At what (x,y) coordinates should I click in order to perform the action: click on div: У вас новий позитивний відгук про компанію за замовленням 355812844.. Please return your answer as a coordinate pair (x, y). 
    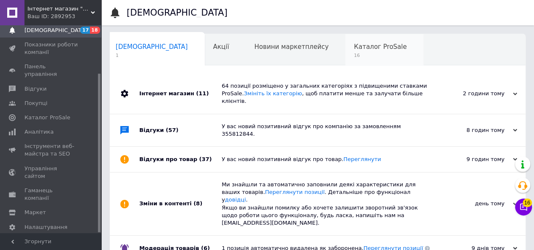
    Looking at the image, I should click on (327, 130).